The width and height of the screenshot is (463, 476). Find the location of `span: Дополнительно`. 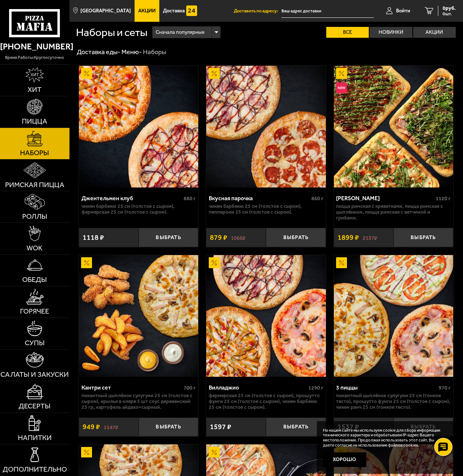

span: Дополнительно is located at coordinates (34, 470).